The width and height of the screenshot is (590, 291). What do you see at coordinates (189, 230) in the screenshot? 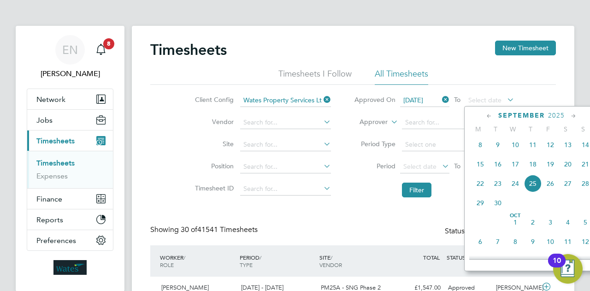
I see `span: 30 of` at bounding box center [189, 230].